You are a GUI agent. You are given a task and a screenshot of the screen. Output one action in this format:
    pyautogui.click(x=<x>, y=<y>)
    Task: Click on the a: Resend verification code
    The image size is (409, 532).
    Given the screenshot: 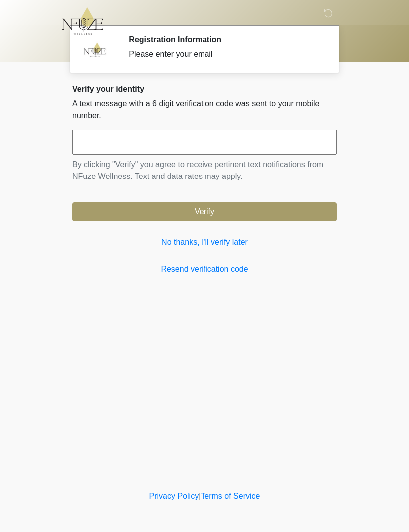 What is the action you would take?
    pyautogui.click(x=205, y=269)
    